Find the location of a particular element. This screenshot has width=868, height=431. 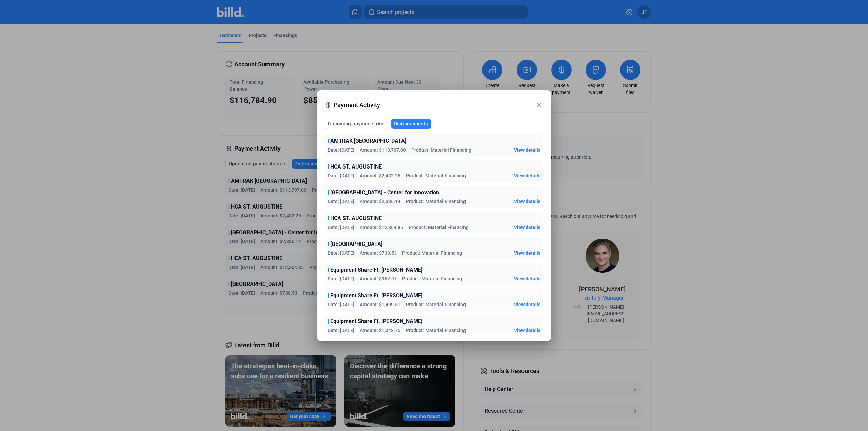

span: Amount: $2,482.25 is located at coordinates (380, 176).